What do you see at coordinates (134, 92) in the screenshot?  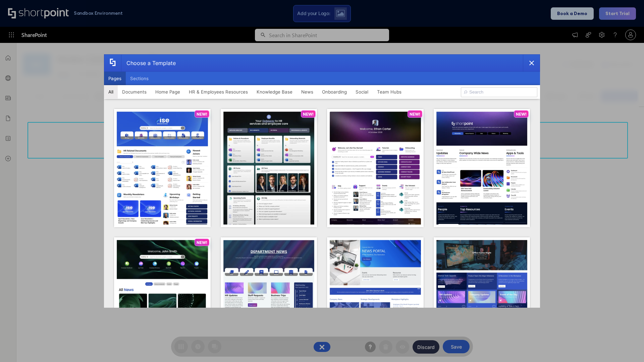 I see `button: Documents` at bounding box center [134, 92].